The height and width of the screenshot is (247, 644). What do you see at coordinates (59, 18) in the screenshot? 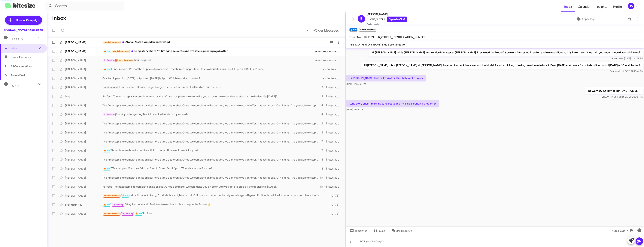
I see `h1: Inbox` at bounding box center [59, 18].